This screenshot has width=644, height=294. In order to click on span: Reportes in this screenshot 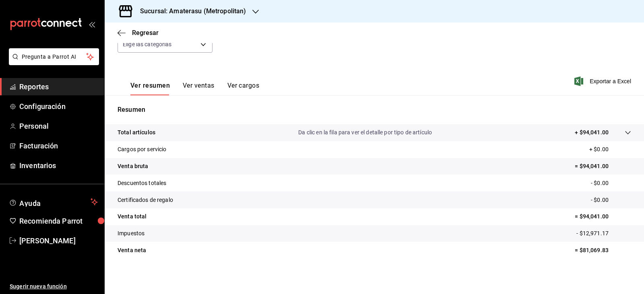, I will do `click(58, 87)`.